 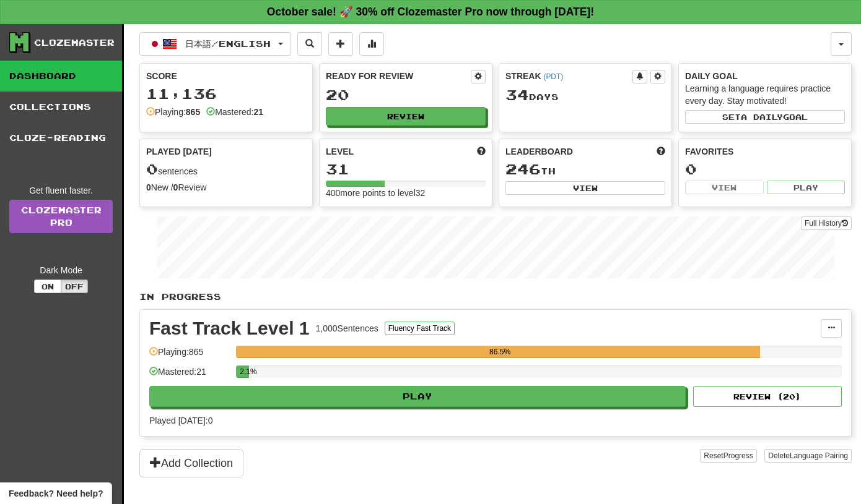 I want to click on div: Fast Track Level 1, so click(x=229, y=328).